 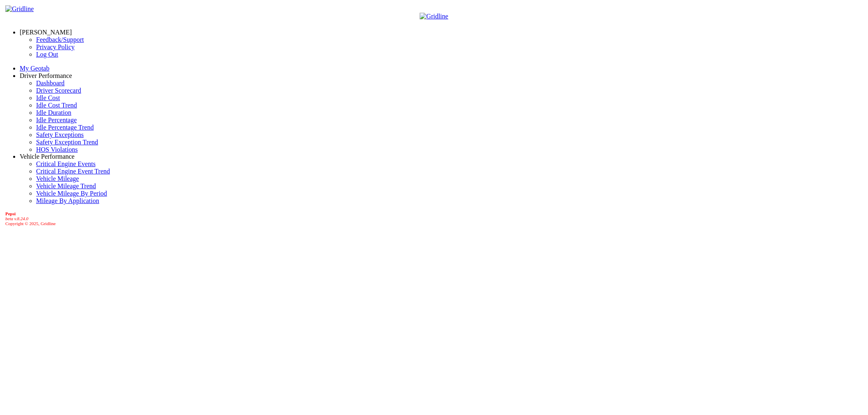 I want to click on a: Idle Cost Trend, so click(x=57, y=105).